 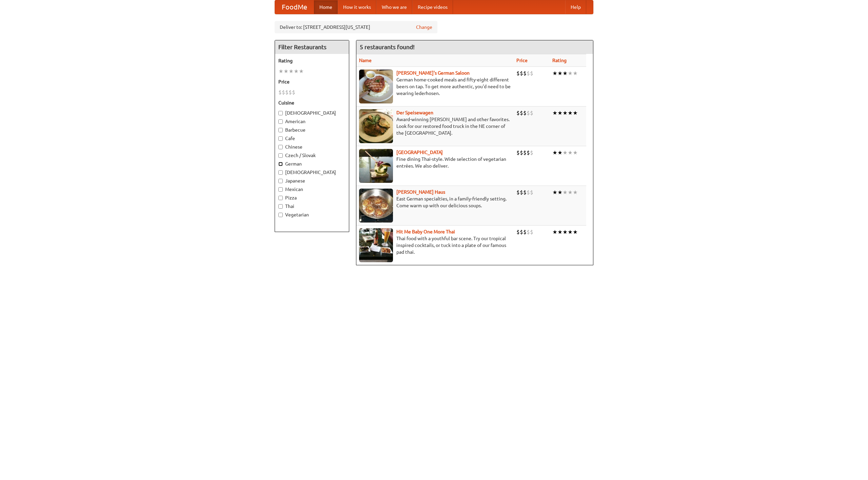 What do you see at coordinates (415, 113) in the screenshot?
I see `a: Der Speisewagen` at bounding box center [415, 113].